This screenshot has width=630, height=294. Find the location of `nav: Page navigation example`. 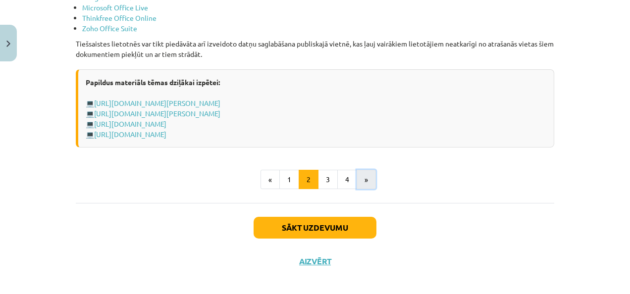

nav: Page navigation example is located at coordinates (315, 180).